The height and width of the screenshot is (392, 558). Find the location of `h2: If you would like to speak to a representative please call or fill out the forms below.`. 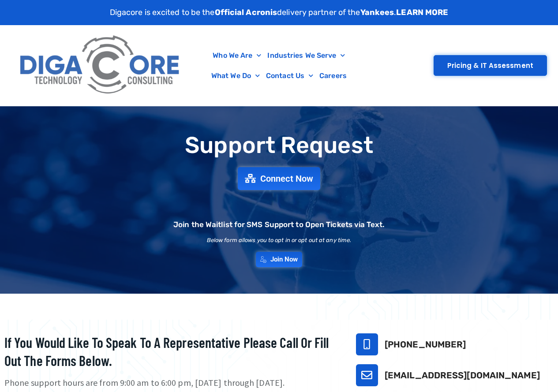

h2: If you would like to speak to a representative please call or fill out the forms below. is located at coordinates (169, 352).